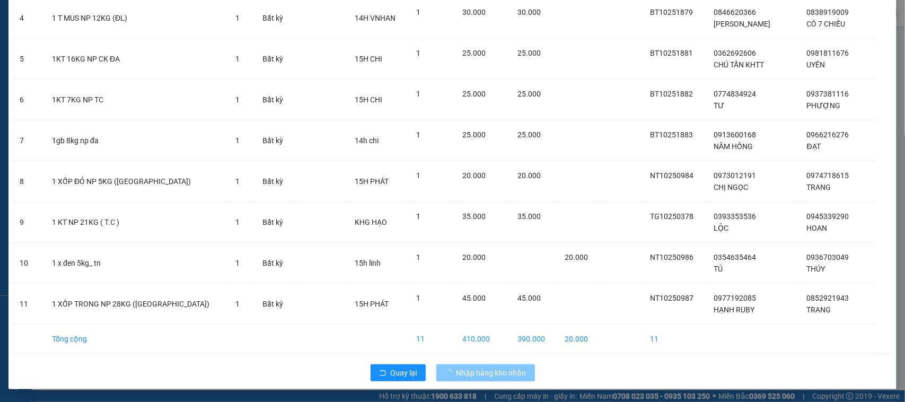  I want to click on span: BT10251881, so click(671, 53).